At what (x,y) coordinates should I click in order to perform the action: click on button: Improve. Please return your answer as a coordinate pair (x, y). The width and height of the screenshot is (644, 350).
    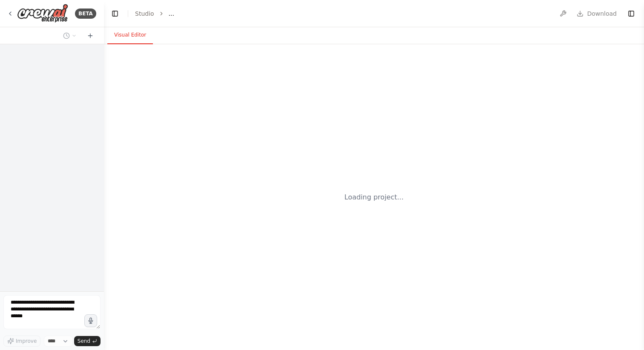
    Looking at the image, I should click on (22, 341).